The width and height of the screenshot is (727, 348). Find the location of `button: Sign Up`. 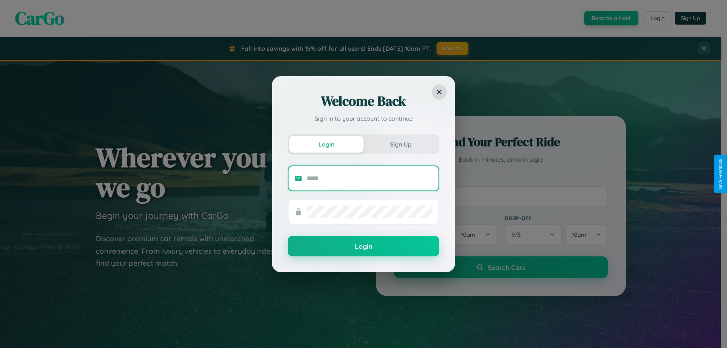

button: Sign Up is located at coordinates (401, 144).